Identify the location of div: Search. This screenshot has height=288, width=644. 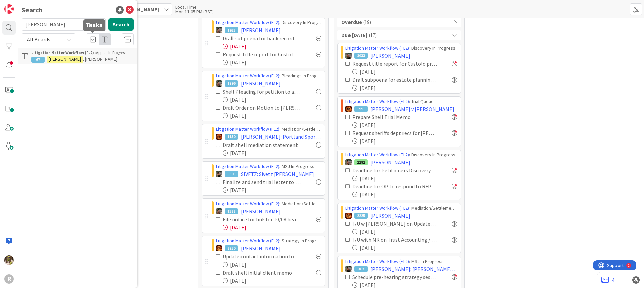
(32, 10).